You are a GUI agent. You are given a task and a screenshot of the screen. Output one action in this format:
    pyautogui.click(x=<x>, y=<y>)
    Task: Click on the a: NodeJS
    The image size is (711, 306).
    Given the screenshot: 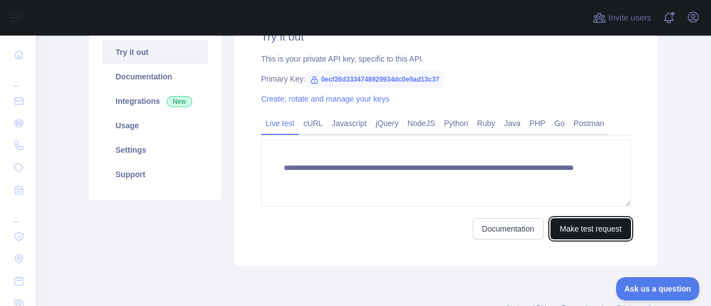 What is the action you would take?
    pyautogui.click(x=421, y=123)
    